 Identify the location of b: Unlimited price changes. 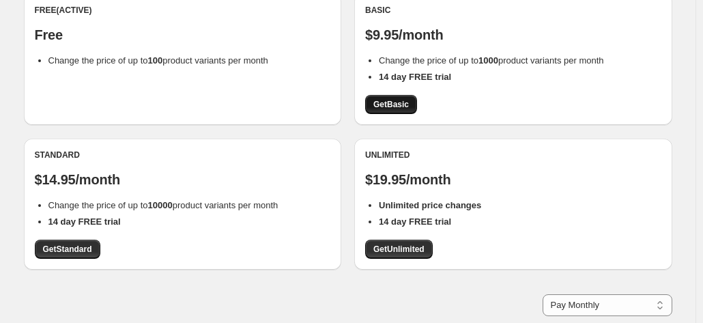
(430, 205).